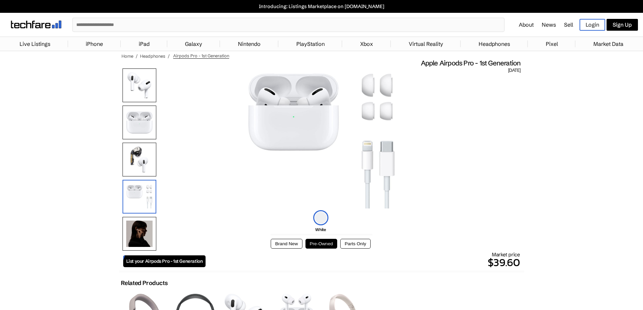 The height and width of the screenshot is (310, 643). What do you see at coordinates (609, 44) in the screenshot?
I see `a: Market Data` at bounding box center [609, 44].